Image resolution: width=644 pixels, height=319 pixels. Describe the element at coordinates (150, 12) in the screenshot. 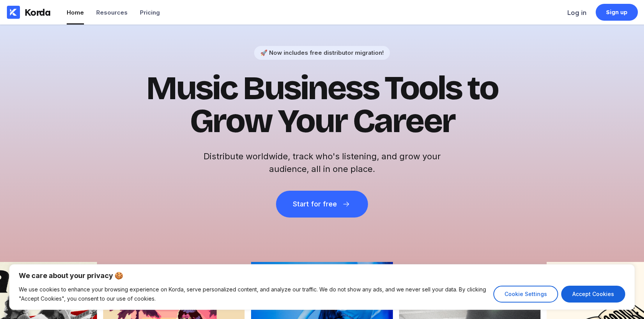

I see `div: Pricing` at that location.